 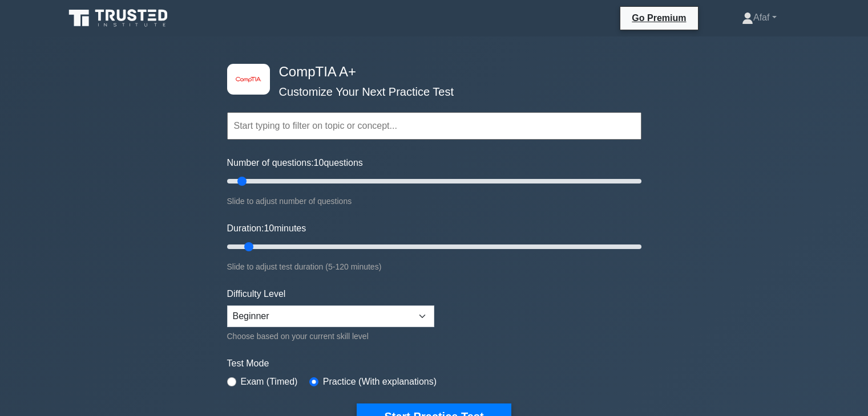 I want to click on label: Practice (With explanations), so click(x=379, y=382).